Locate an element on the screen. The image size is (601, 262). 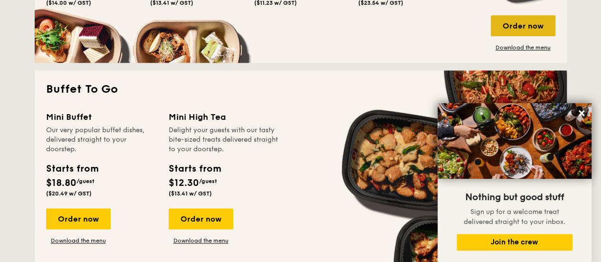
button: Join the crew is located at coordinates (515, 242).